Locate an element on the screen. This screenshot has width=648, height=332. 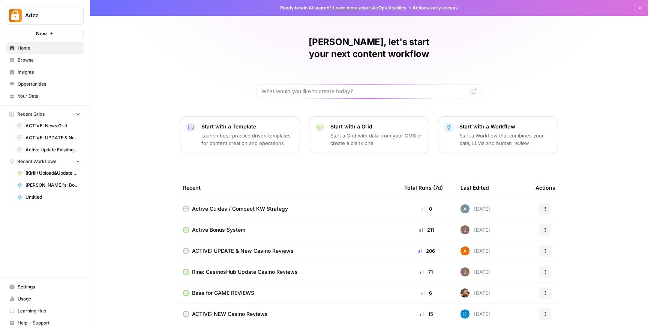
span: Recent Workflows is located at coordinates (37, 161).